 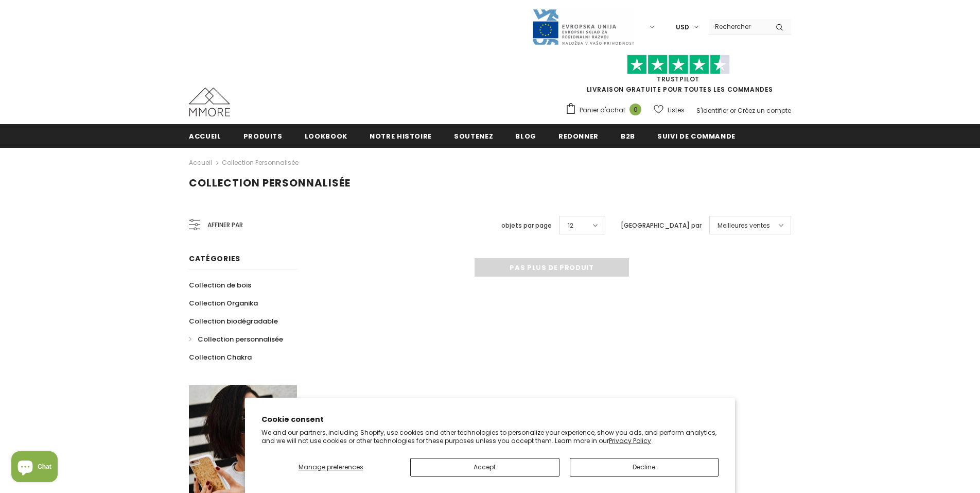 I want to click on label: objets par page, so click(x=527, y=226).